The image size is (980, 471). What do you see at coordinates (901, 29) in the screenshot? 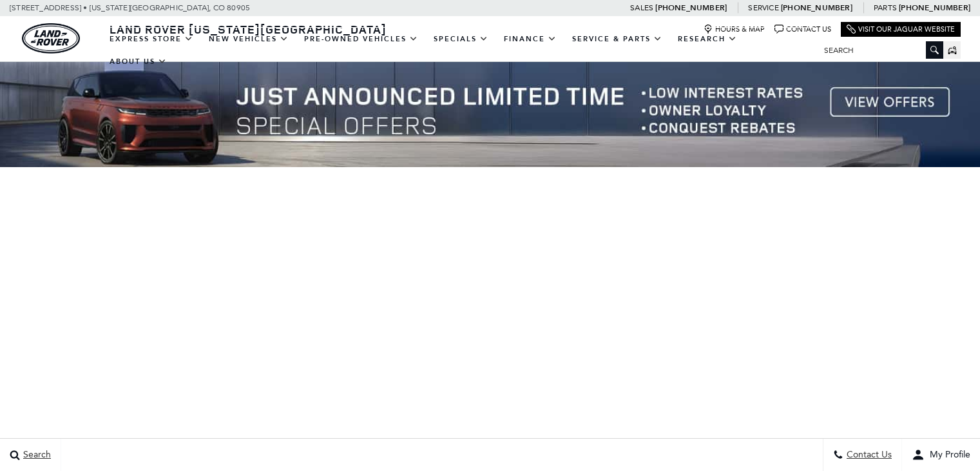
I see `a: Visit Our Jaguar Website` at bounding box center [901, 29].